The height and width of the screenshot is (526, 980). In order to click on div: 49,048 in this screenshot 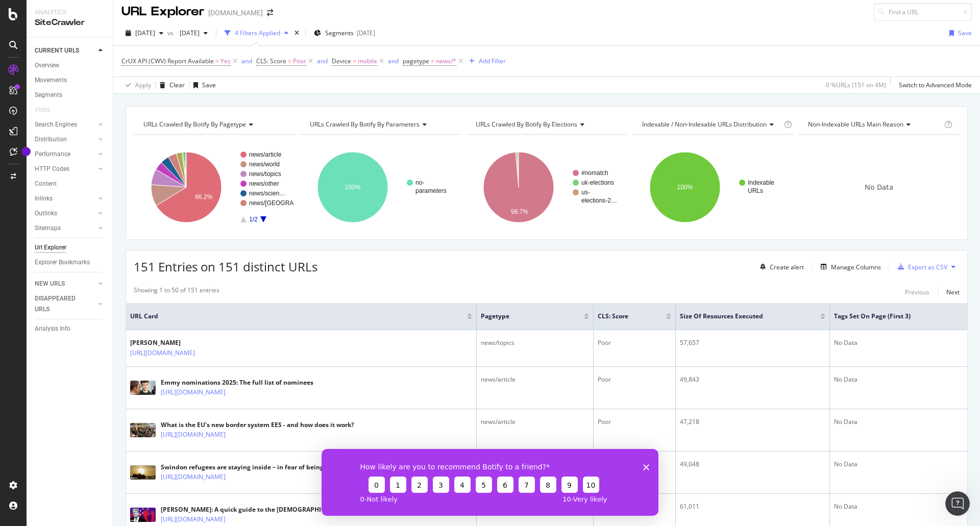, I will do `click(752, 464)`.